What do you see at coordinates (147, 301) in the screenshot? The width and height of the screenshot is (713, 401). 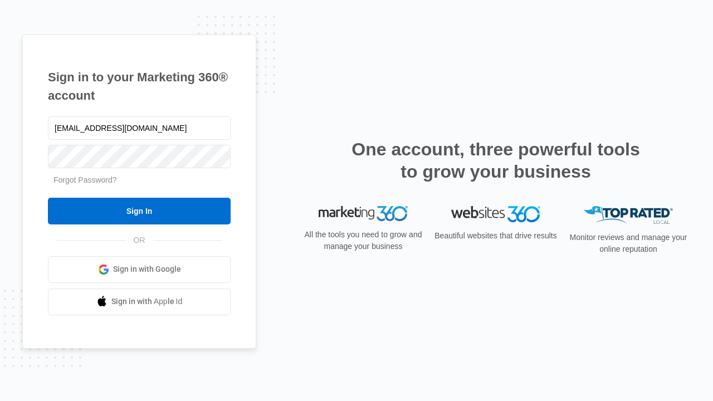 I see `span: Sign in with Apple Id` at bounding box center [147, 301].